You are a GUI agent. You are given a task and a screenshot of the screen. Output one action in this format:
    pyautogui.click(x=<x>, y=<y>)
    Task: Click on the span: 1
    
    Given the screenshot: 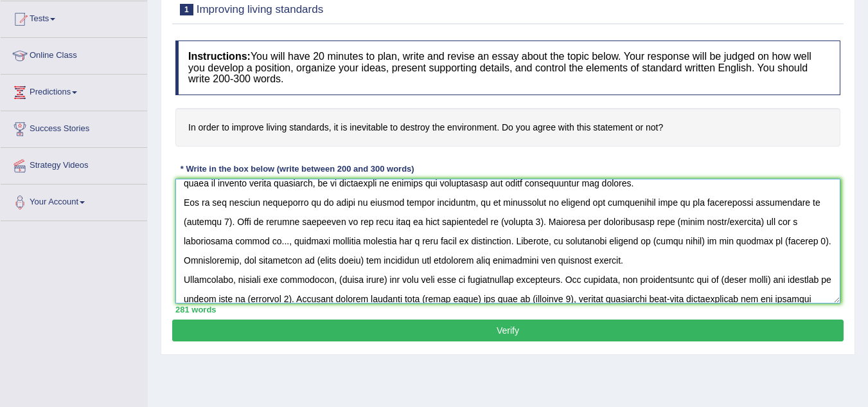 What is the action you would take?
    pyautogui.click(x=186, y=9)
    